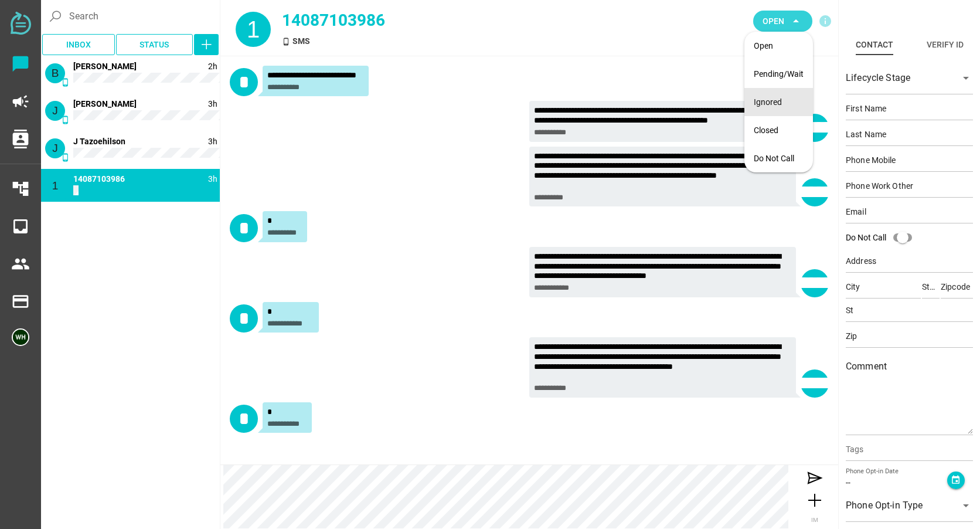 The image size is (980, 529). What do you see at coordinates (909, 108) in the screenshot?
I see `input: First Name` at bounding box center [909, 108].